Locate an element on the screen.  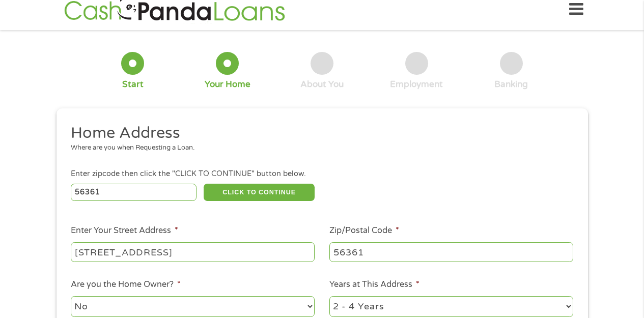
label: Enter Your Street Address is located at coordinates (124, 231).